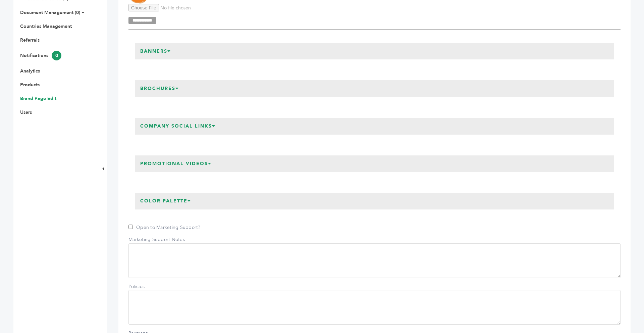 The width and height of the screenshot is (644, 333). I want to click on h3: Banners, so click(156, 51).